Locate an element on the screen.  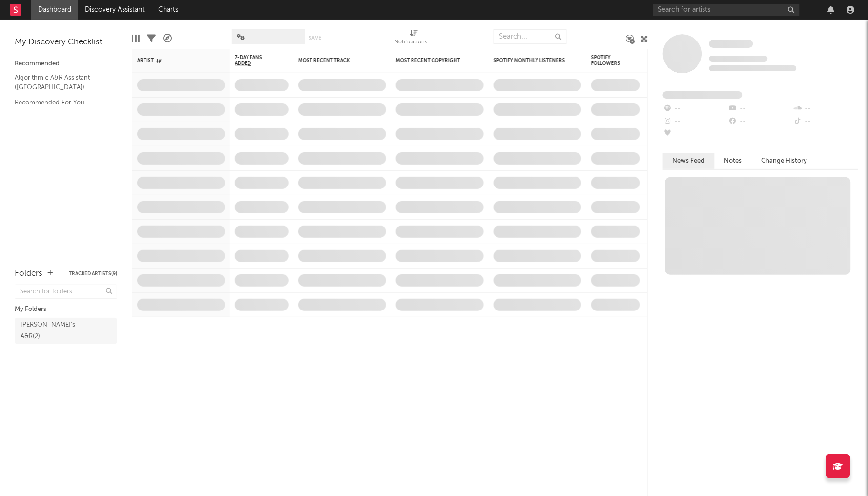
div: Artist is located at coordinates (174, 61).